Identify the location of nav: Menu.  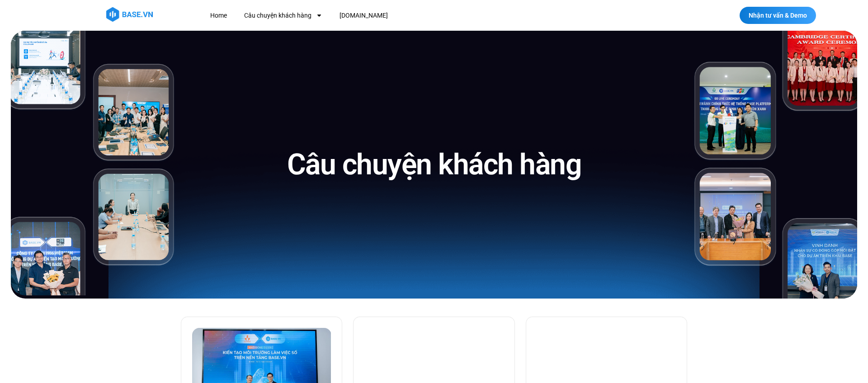
(378, 15).